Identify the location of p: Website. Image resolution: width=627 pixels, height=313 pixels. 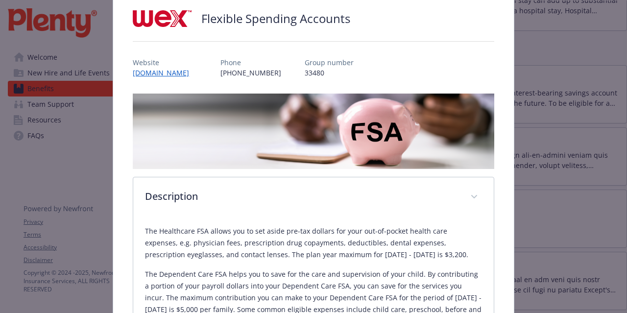
(165, 62).